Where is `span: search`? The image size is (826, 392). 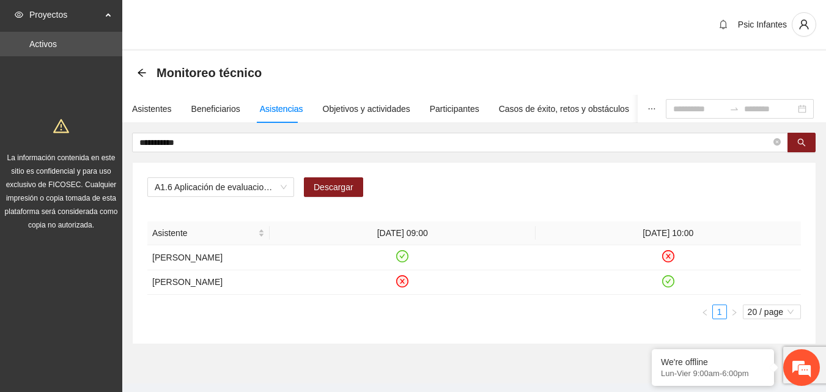 span: search is located at coordinates (802, 143).